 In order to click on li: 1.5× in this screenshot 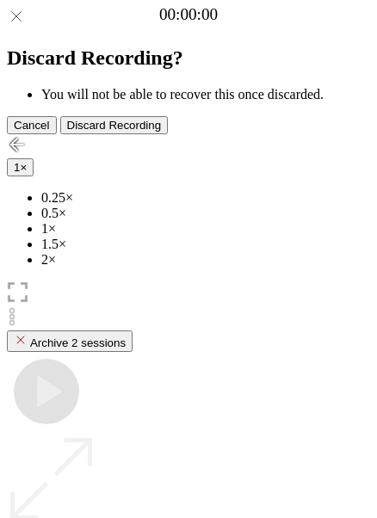, I will do `click(206, 244)`.